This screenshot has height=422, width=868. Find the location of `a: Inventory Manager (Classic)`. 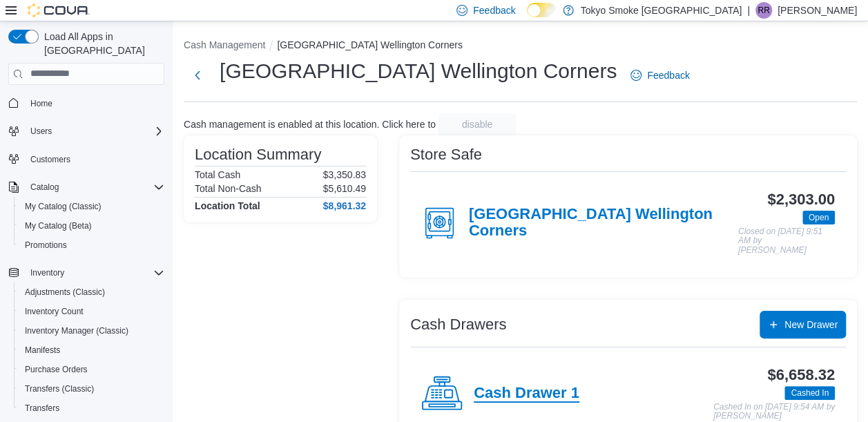

a: Inventory Manager (Classic) is located at coordinates (76, 331).